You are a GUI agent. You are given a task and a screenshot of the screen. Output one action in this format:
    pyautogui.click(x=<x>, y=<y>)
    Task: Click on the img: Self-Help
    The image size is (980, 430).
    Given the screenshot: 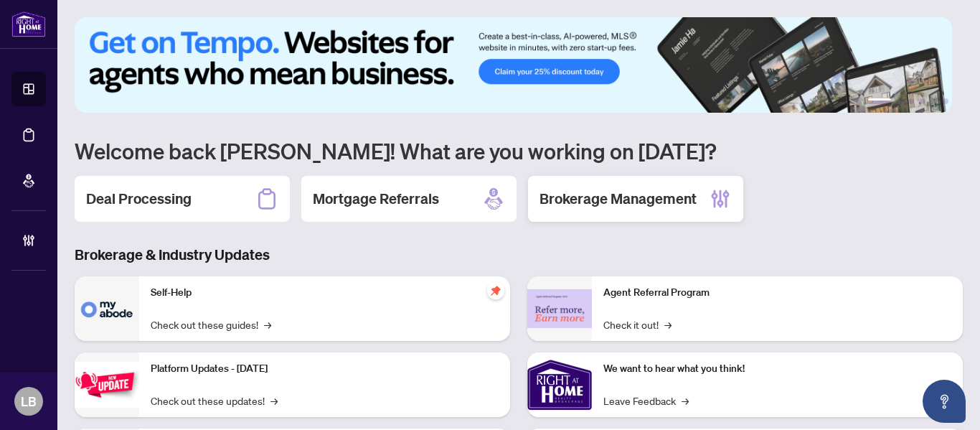 What is the action you would take?
    pyautogui.click(x=107, y=309)
    